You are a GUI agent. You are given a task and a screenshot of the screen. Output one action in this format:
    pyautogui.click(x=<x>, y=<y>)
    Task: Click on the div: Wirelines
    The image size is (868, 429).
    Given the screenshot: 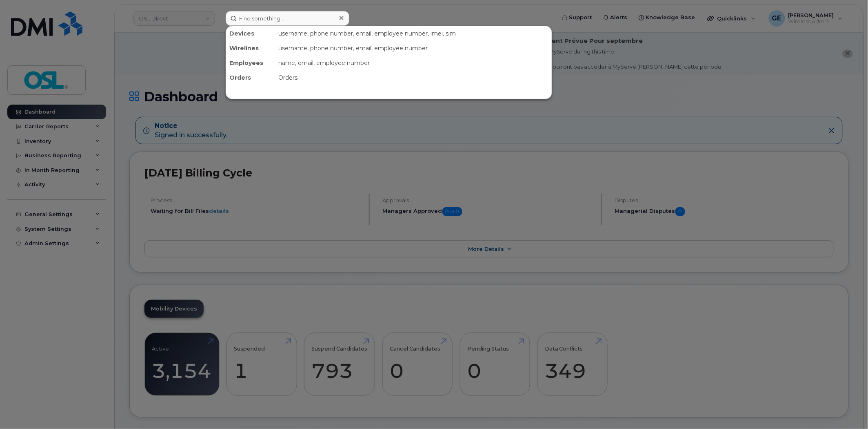 What is the action you would take?
    pyautogui.click(x=251, y=48)
    